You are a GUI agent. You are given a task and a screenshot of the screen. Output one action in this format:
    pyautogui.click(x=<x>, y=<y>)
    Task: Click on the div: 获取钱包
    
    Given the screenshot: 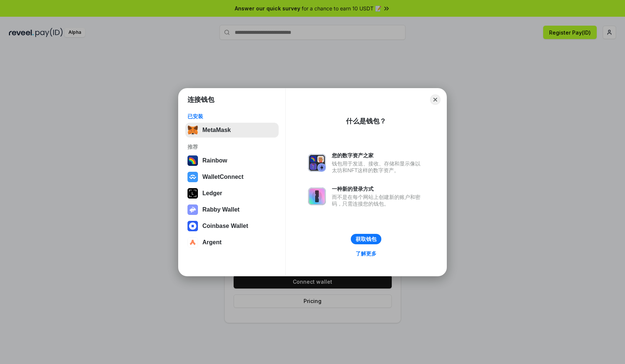 What is the action you would take?
    pyautogui.click(x=366, y=239)
    